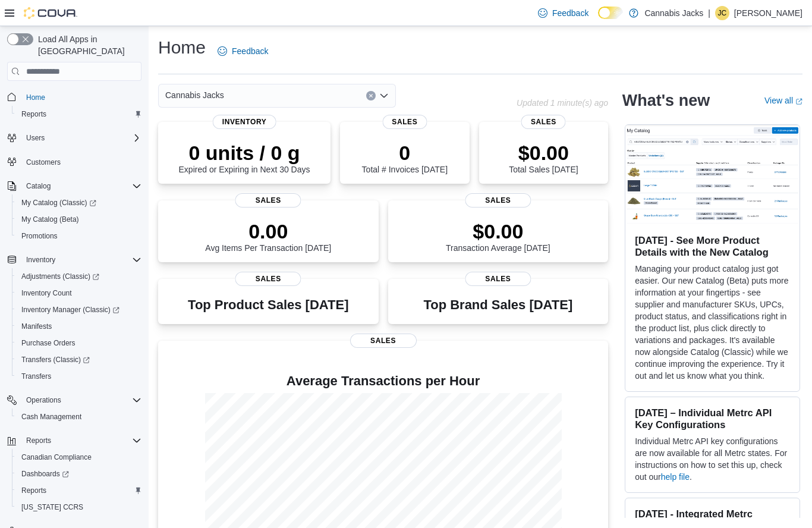 The image size is (812, 528). What do you see at coordinates (371, 96) in the screenshot?
I see `button: Clear input` at bounding box center [371, 96].